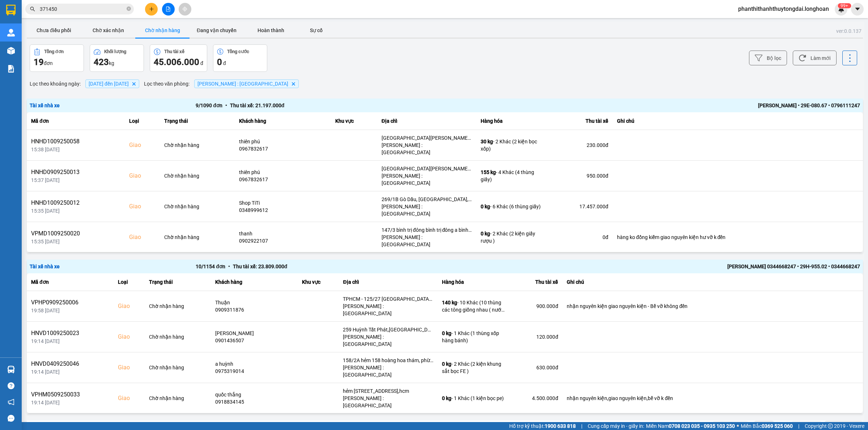  What do you see at coordinates (318, 282) in the screenshot?
I see `th: Khu vực` at bounding box center [318, 282].